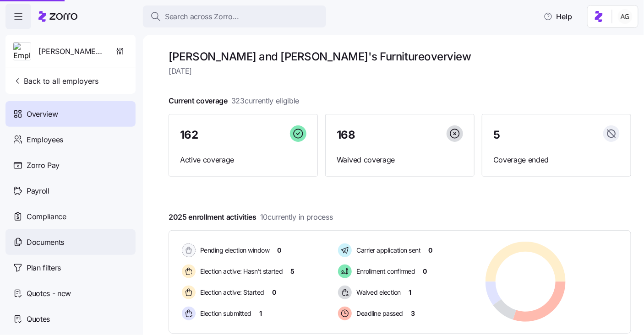 The image size is (644, 335). Describe the element at coordinates (22, 52) in the screenshot. I see `img: Employer logo` at that location.